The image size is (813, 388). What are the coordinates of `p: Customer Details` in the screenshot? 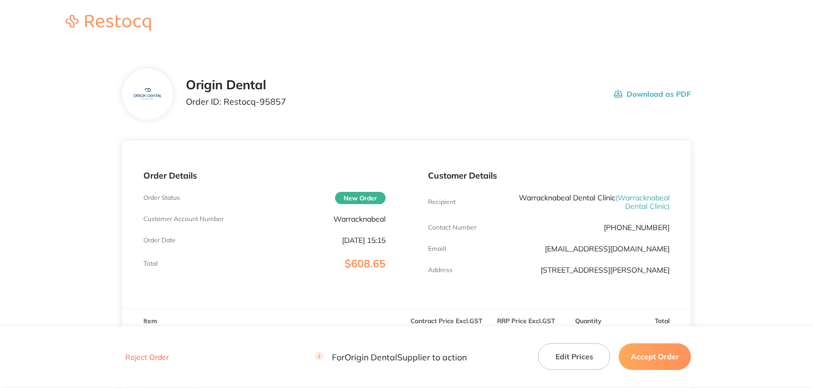 It's located at (549, 175).